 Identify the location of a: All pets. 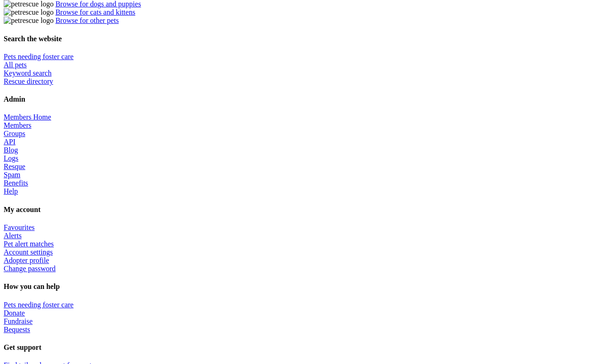
(15, 65).